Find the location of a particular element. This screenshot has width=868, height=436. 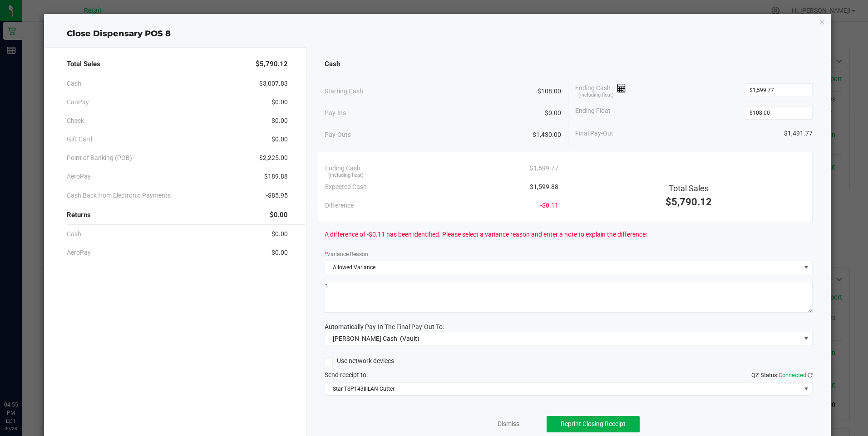

label: Use network devices is located at coordinates (359, 361).